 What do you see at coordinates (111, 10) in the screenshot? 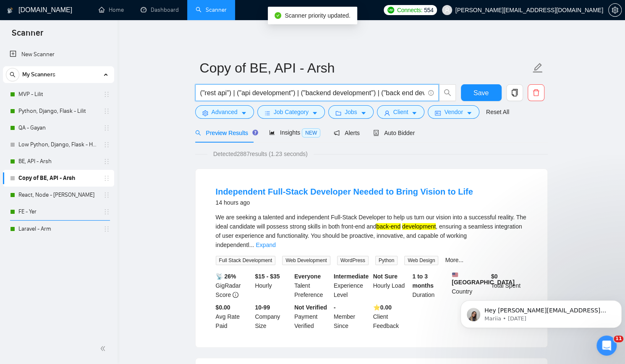
I see `a: homeHome` at bounding box center [111, 10].